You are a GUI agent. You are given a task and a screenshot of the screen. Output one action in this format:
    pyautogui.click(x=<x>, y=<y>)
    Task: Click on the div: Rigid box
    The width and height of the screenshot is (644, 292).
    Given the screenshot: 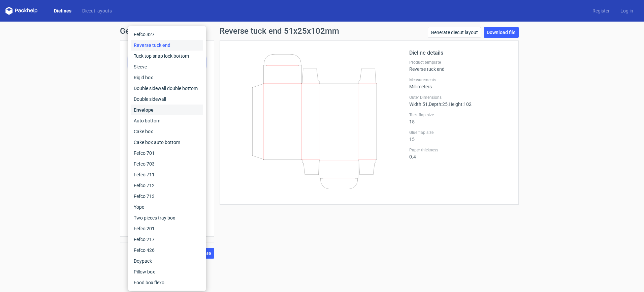 What is the action you would take?
    pyautogui.click(x=167, y=77)
    